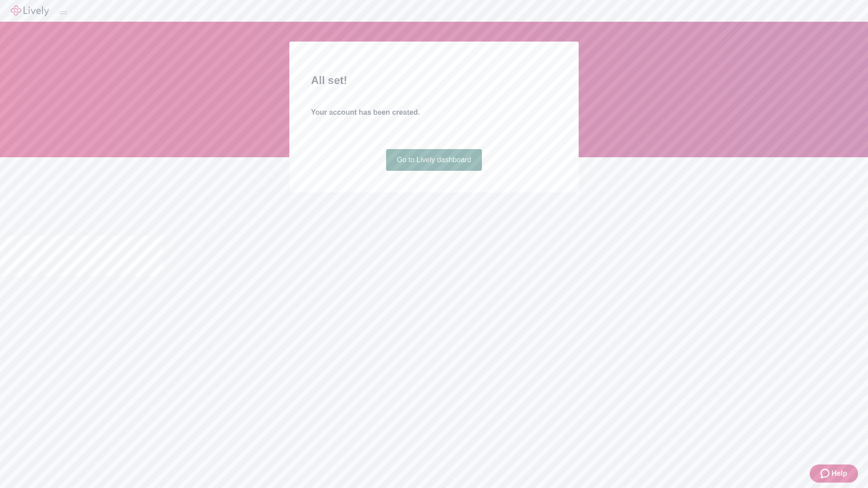 The image size is (868, 488). I want to click on button: Log out, so click(63, 13).